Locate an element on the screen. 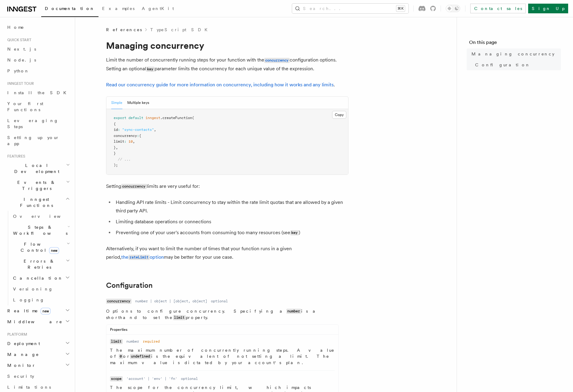 This screenshot has height=392, width=573. span: Events & Triggers is located at coordinates (36, 185).